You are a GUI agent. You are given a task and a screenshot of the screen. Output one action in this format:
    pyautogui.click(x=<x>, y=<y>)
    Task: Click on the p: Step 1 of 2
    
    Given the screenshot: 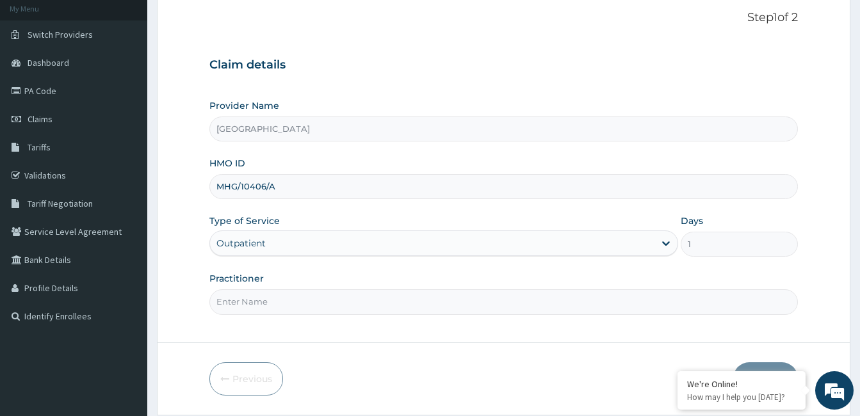 What is the action you would take?
    pyautogui.click(x=504, y=18)
    